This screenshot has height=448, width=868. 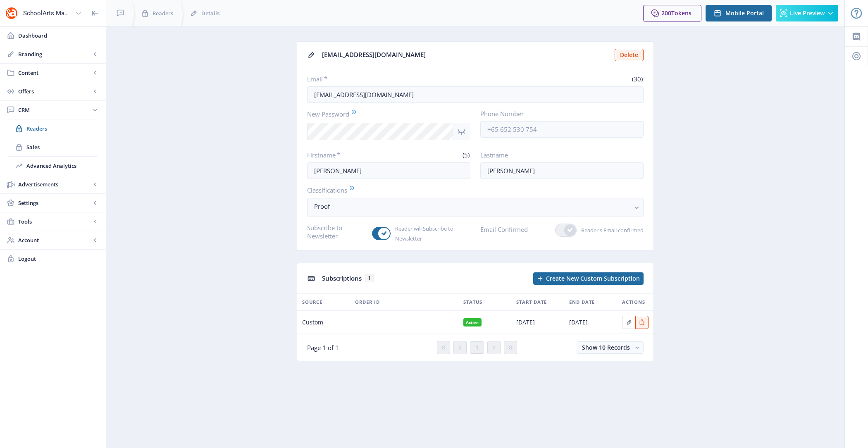 What do you see at coordinates (473, 322) in the screenshot?
I see `nb-badge: Active` at bounding box center [473, 322].